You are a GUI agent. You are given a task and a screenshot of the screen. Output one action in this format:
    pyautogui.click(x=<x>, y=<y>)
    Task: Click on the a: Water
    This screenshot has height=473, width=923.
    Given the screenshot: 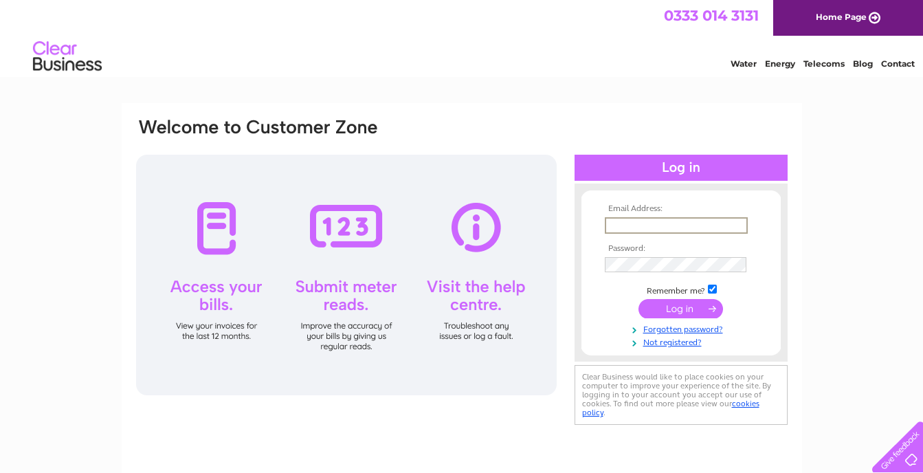 What is the action you would take?
    pyautogui.click(x=744, y=63)
    